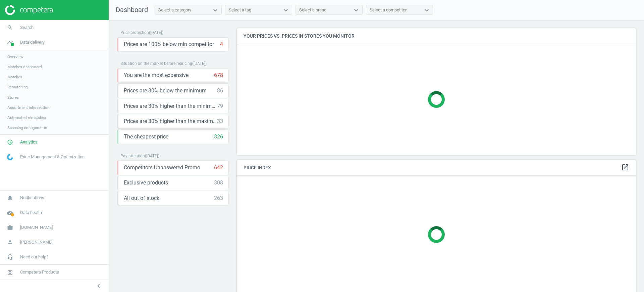 The image size is (644, 292). What do you see at coordinates (10, 142) in the screenshot?
I see `i: pie_chart_outlined` at bounding box center [10, 142].